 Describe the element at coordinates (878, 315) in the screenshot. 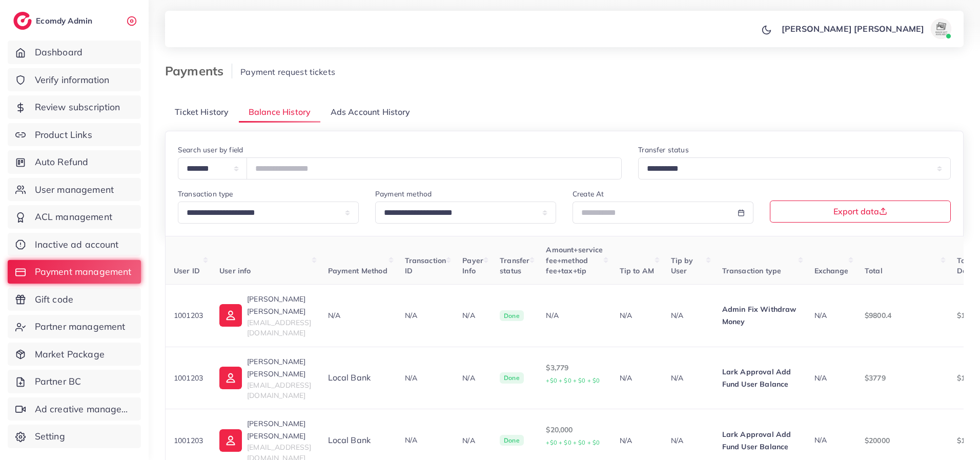

I see `span: $9800.4` at that location.